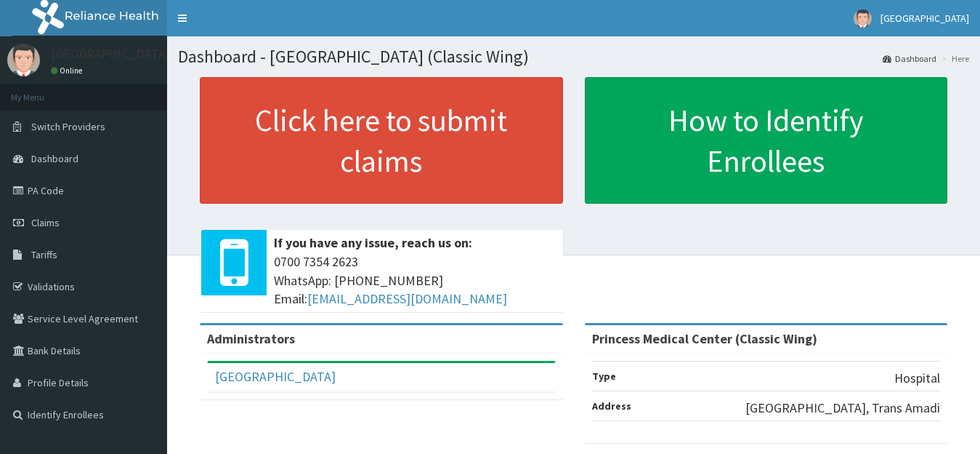 Image resolution: width=980 pixels, height=454 pixels. What do you see at coordinates (954, 58) in the screenshot?
I see `li: Here` at bounding box center [954, 58].